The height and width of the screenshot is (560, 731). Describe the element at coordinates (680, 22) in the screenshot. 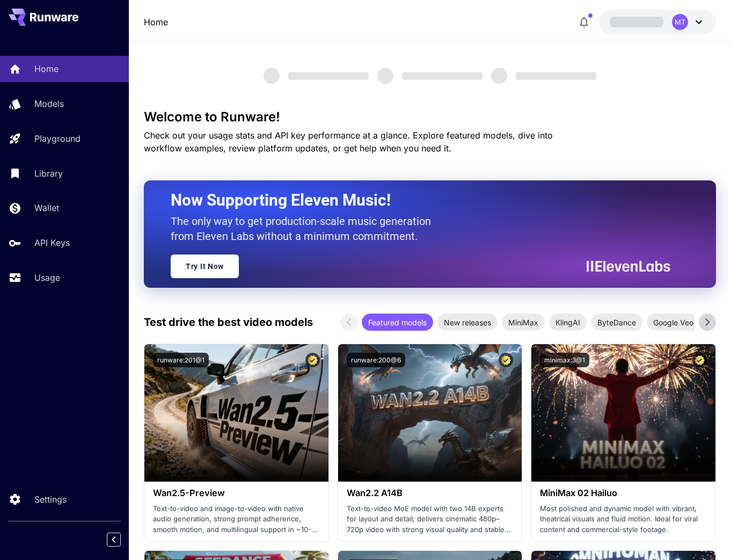

I see `div: MT` at that location.